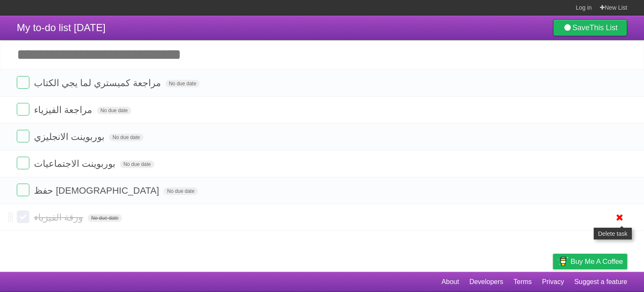 The height and width of the screenshot is (292, 644). What do you see at coordinates (98, 83) in the screenshot?
I see `span: مراجعة كميستري لما يجي الكتاب` at bounding box center [98, 83].